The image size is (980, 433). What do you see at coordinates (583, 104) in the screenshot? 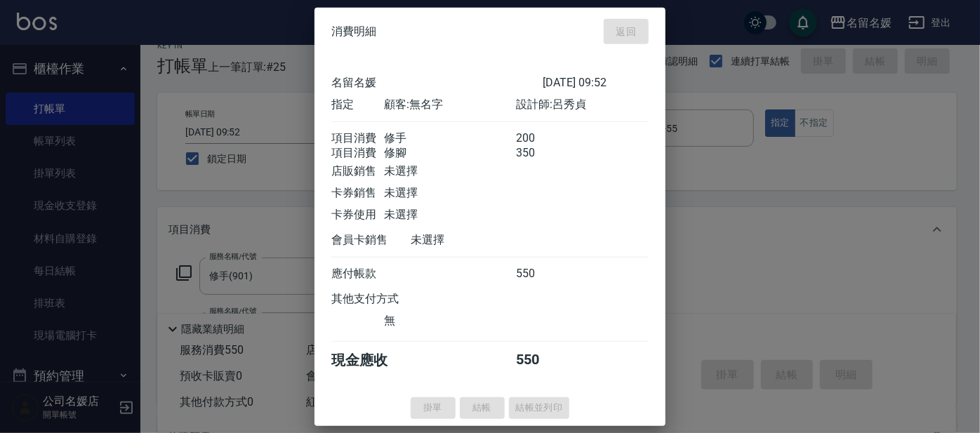
I see `div: 設計師: 呂秀貞` at bounding box center [583, 104].